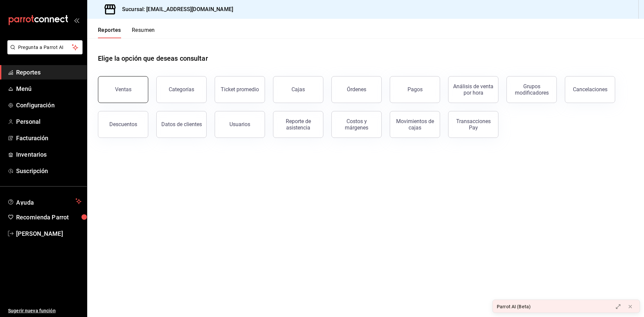  I want to click on span: Ayuda, so click(44, 201).